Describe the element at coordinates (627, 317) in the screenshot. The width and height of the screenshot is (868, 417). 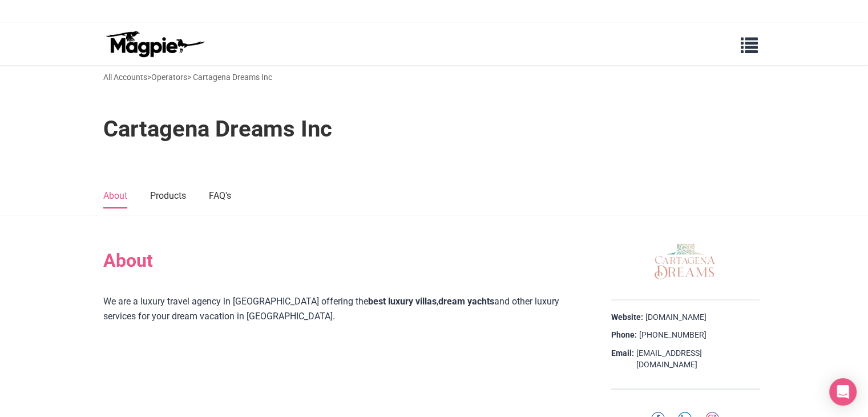
I see `strong: Website:` at that location.